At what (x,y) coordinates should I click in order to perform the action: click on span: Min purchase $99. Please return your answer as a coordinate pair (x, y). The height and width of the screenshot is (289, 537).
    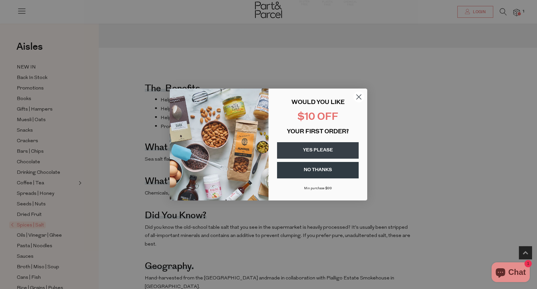
    Looking at the image, I should click on (318, 188).